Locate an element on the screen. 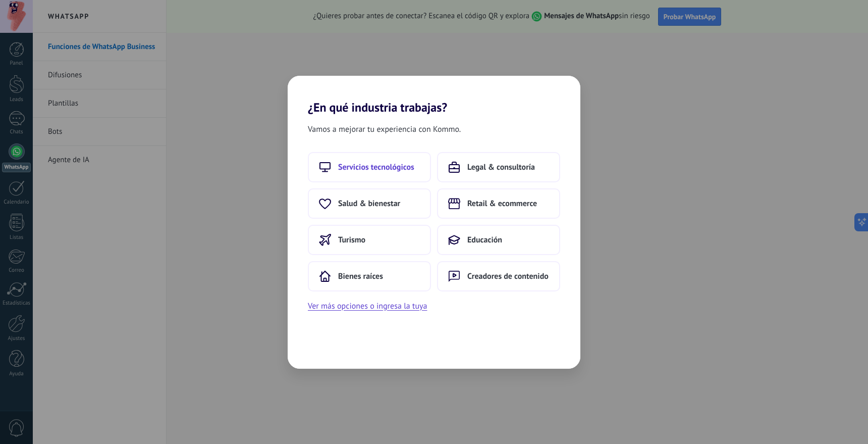 The height and width of the screenshot is (444, 868). span: Servicios tecnológicos is located at coordinates (376, 167).